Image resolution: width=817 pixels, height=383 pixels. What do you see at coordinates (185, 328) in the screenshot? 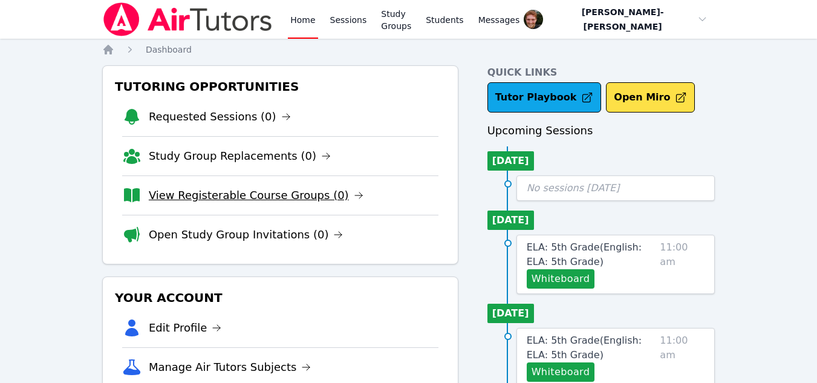
I see `a: Edit Profile` at bounding box center [185, 328].